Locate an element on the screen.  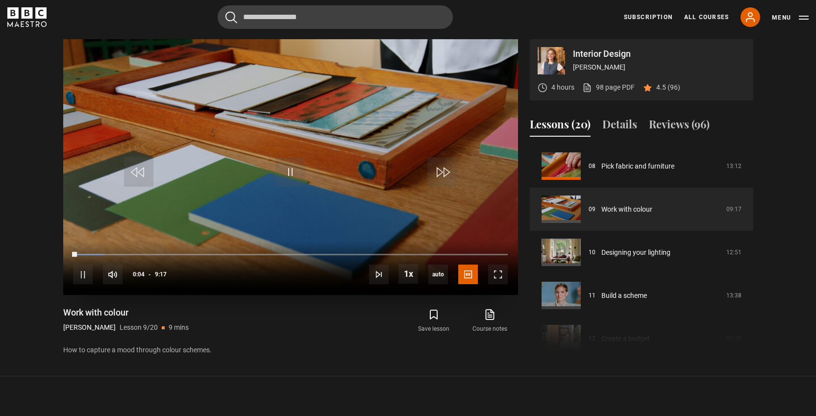
button: Captions is located at coordinates (468, 274).